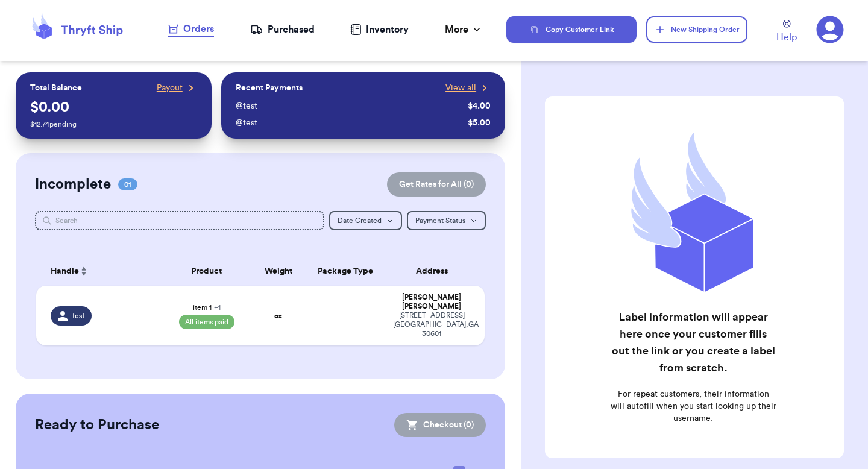 The height and width of the screenshot is (469, 868). I want to click on span: All items paid, so click(207, 322).